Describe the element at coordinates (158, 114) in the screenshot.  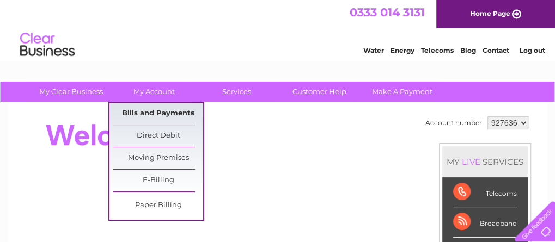
I see `a: Bills and Payments` at that location.